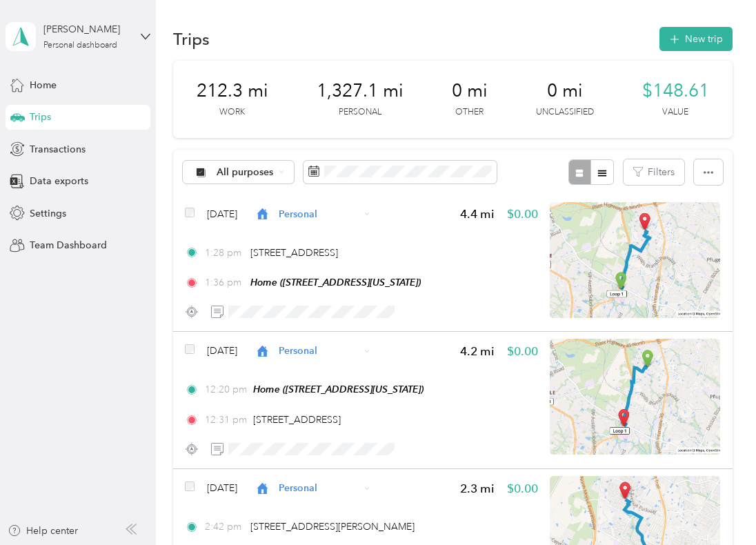  I want to click on span: Home, so click(43, 85).